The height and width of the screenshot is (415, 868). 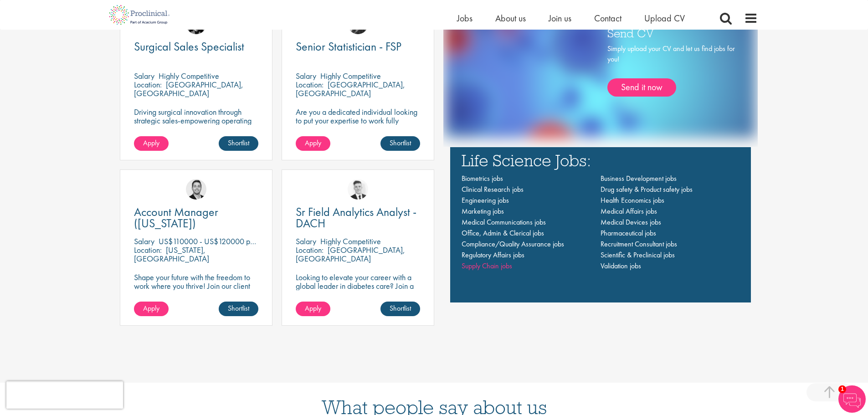 I want to click on span: Scientific & Preclinical jobs, so click(x=637, y=254).